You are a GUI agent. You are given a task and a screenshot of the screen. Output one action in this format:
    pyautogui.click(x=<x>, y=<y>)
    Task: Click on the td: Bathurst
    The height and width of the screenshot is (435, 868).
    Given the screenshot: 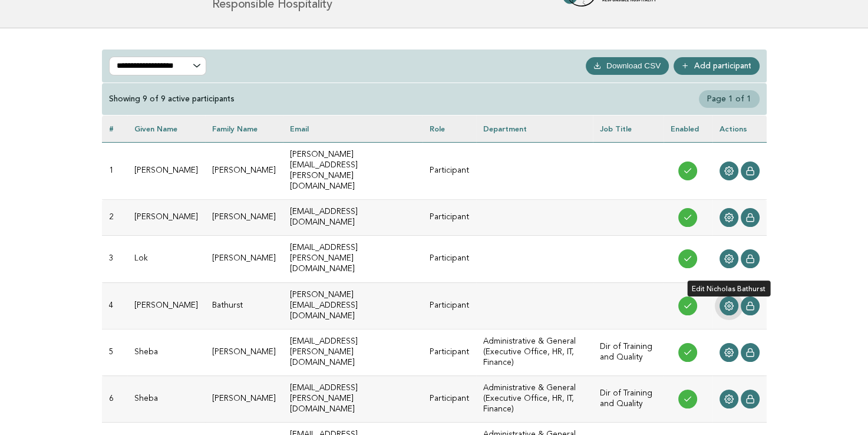 What is the action you would take?
    pyautogui.click(x=244, y=305)
    